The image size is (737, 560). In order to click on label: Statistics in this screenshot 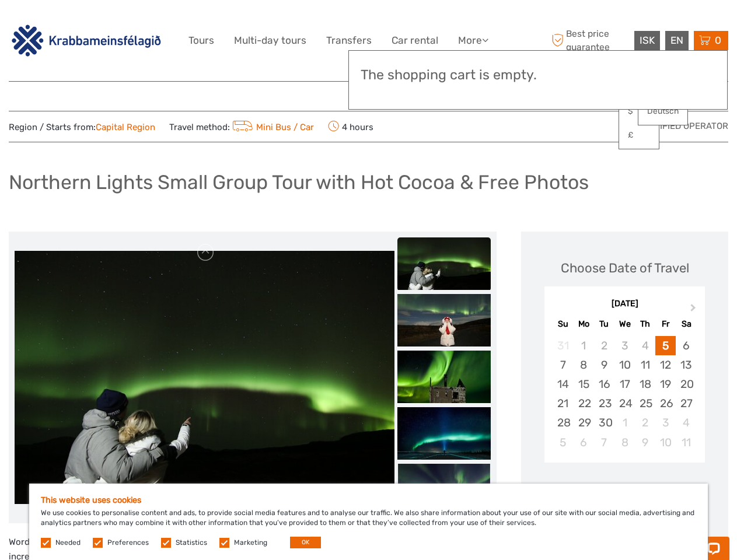, I will do `click(191, 542)`.